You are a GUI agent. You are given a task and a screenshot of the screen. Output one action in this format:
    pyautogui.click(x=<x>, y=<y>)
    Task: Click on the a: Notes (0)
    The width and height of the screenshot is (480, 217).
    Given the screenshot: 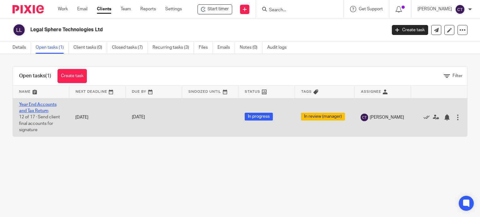 What is the action you would take?
    pyautogui.click(x=251, y=48)
    